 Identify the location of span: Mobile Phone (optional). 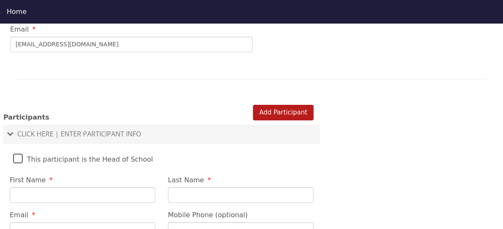
(208, 215).